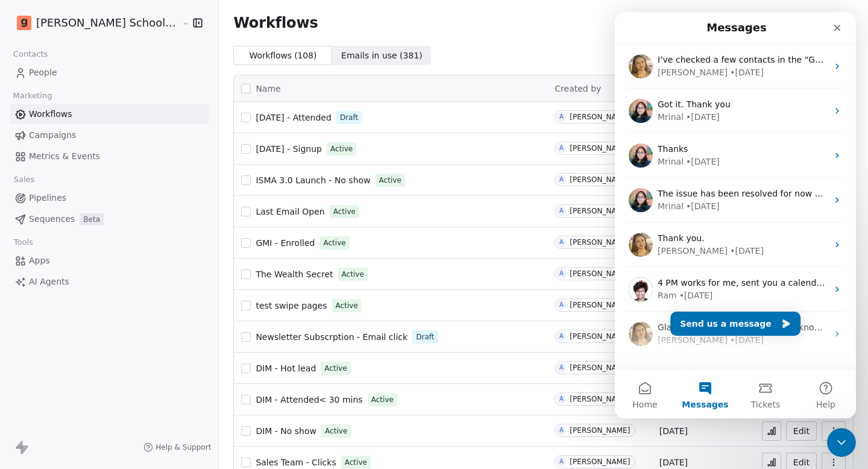 The image size is (868, 469). Describe the element at coordinates (79, 92) in the screenshot. I see `span: Got it. Thank you` at that location.